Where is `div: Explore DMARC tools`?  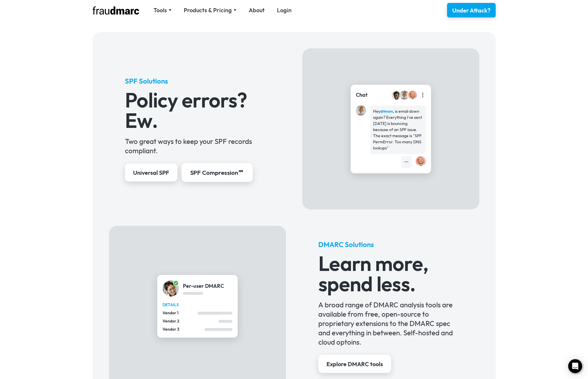 div: Explore DMARC tools is located at coordinates (355, 364).